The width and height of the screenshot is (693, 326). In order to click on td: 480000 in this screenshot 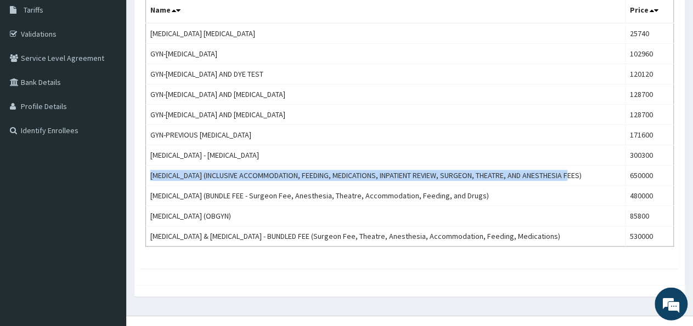, I will do `click(649, 196)`.